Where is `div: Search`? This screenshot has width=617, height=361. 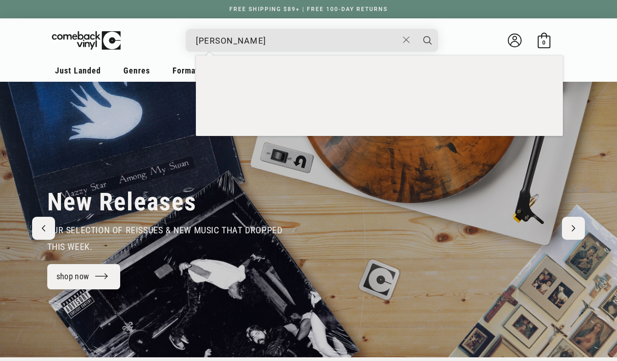
div: Search is located at coordinates (312, 40).